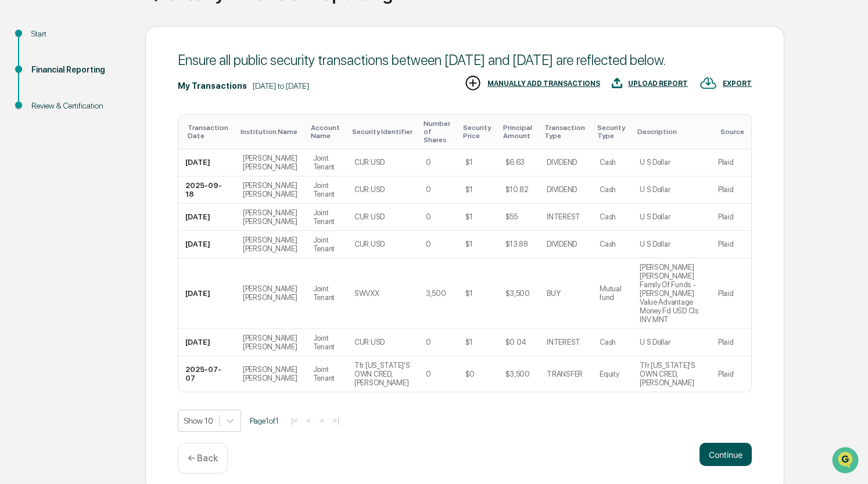 The height and width of the screenshot is (484, 868). Describe the element at coordinates (48, 174) in the screenshot. I see `span: Data Lookup` at that location.